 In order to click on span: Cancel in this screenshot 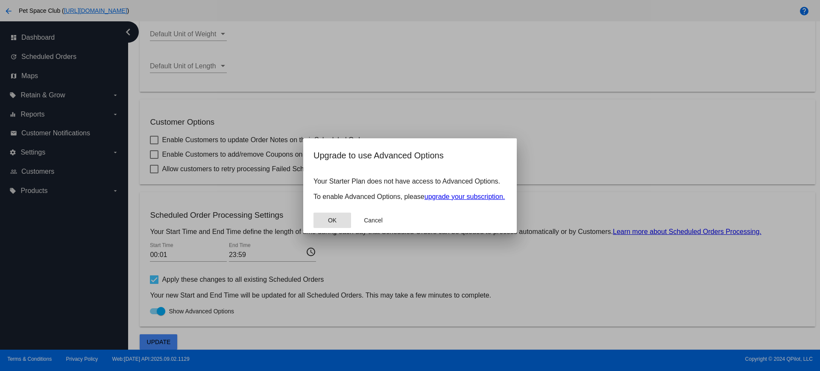, I will do `click(373, 220)`.